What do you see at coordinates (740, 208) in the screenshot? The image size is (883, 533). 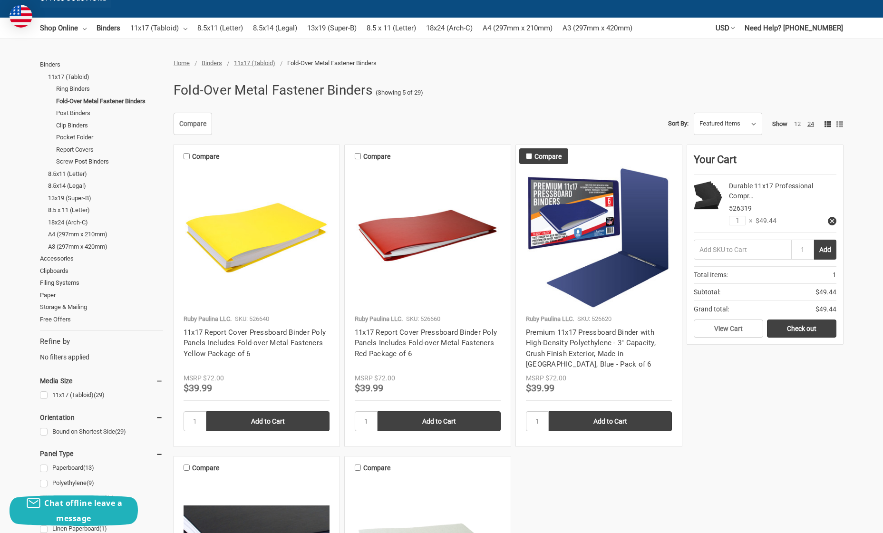 I see `span: 526319` at bounding box center [740, 208].